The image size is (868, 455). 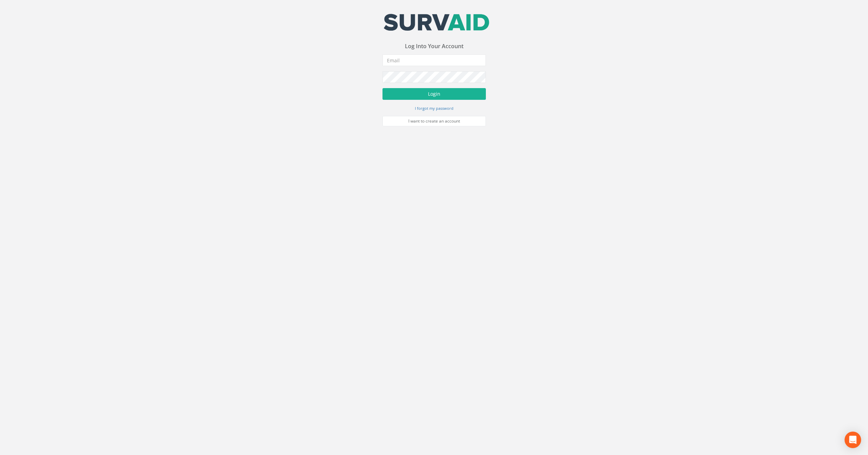 I want to click on input: Email, so click(x=434, y=60).